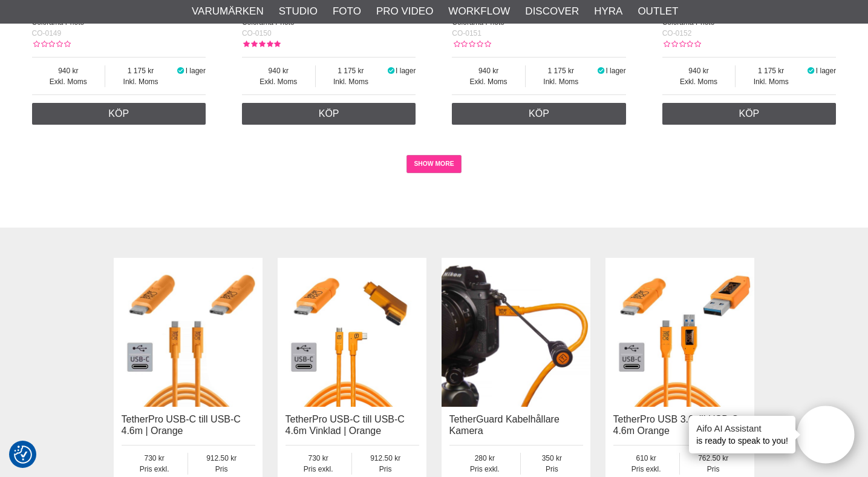 The width and height of the screenshot is (868, 477). What do you see at coordinates (256, 34) in the screenshot?
I see `span: CO-0150` at bounding box center [256, 34].